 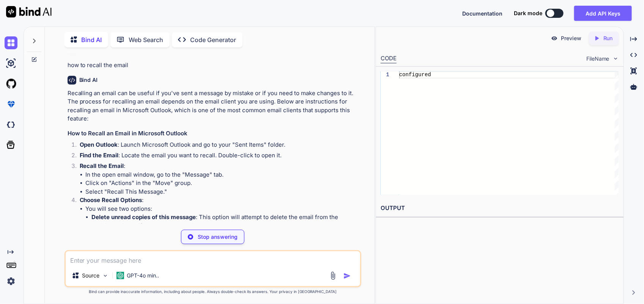 I want to click on img: GPT-4o mini, so click(x=120, y=276).